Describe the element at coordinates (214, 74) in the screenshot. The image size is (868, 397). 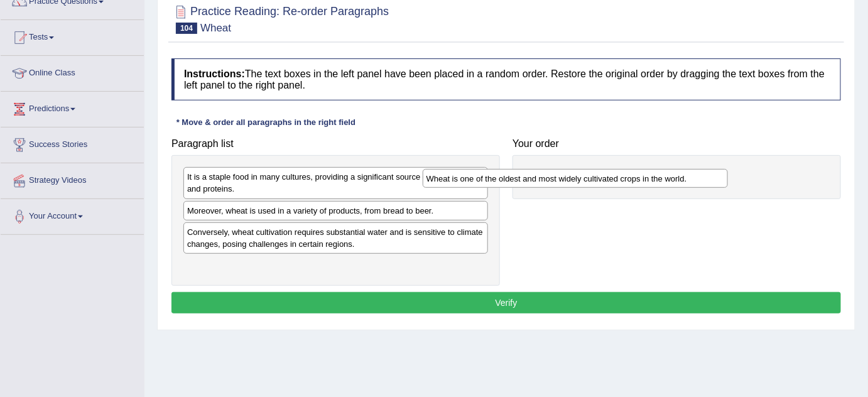
I see `b: Instructions:` at that location.